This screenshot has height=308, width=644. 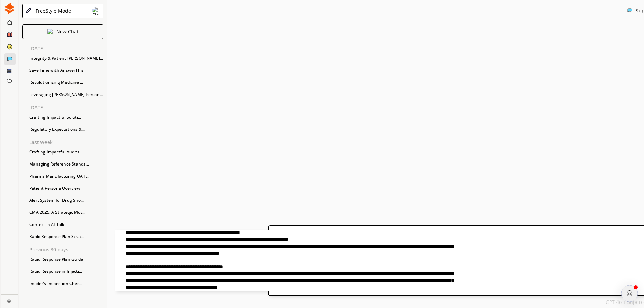 What do you see at coordinates (66, 176) in the screenshot?
I see `div: Pharma Manufacturing QA T...` at bounding box center [66, 176].